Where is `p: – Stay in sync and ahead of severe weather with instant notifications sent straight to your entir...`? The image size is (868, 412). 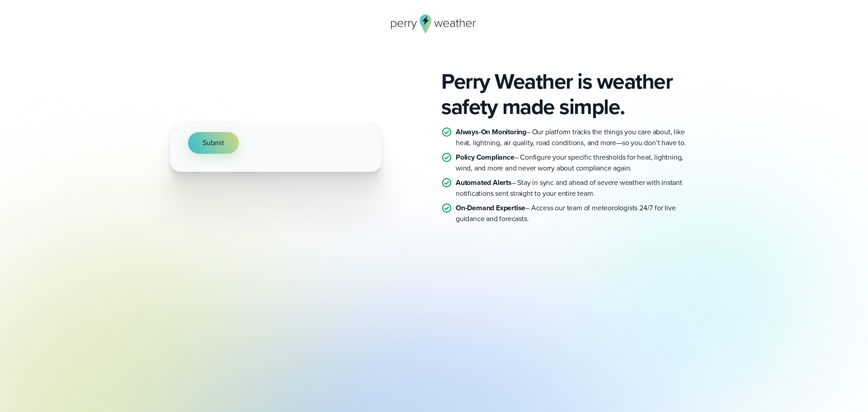
p: – Stay in sync and ahead of severe weather with instant notifications sent straight to your entir... is located at coordinates (577, 188).